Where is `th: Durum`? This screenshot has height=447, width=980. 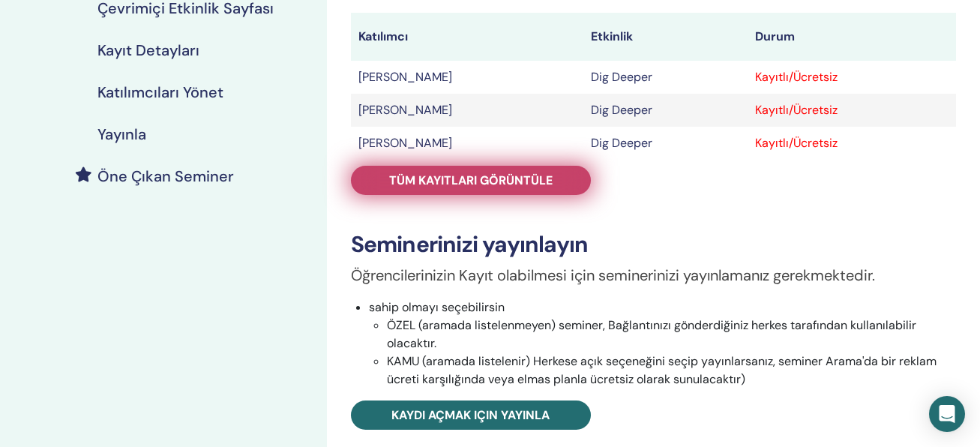
th: Durum is located at coordinates (852, 36).